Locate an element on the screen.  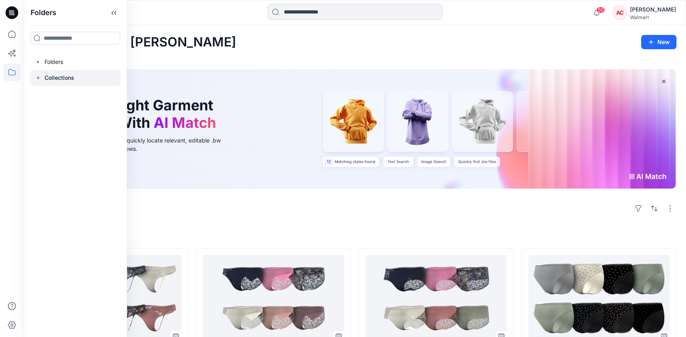
div: Use text or image search to quickly locate relevant, editable .bw files for faster design workflows. is located at coordinates (143, 145).